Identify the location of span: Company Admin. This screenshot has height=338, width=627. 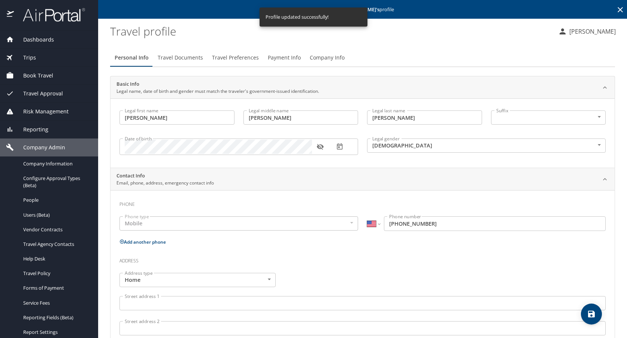
(39, 148).